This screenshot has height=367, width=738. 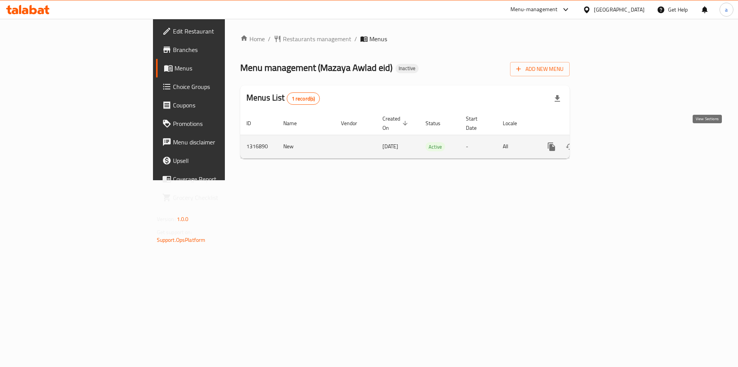 What do you see at coordinates (216, 179) in the screenshot?
I see `a: Coverage Report` at bounding box center [216, 179].